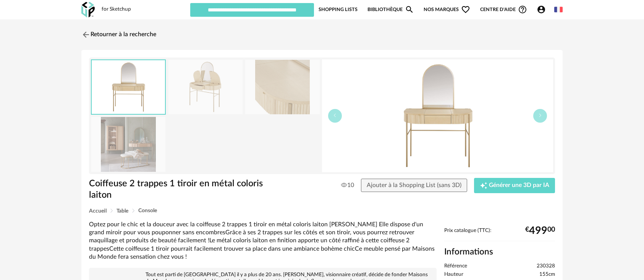  What do you see at coordinates (129, 144) in the screenshot?
I see `img: coiffeuse-2-trappes-1-tiroir-en-metal-coloris-laiton-1000-12-31-230328_5.jpg` at bounding box center [129, 144].